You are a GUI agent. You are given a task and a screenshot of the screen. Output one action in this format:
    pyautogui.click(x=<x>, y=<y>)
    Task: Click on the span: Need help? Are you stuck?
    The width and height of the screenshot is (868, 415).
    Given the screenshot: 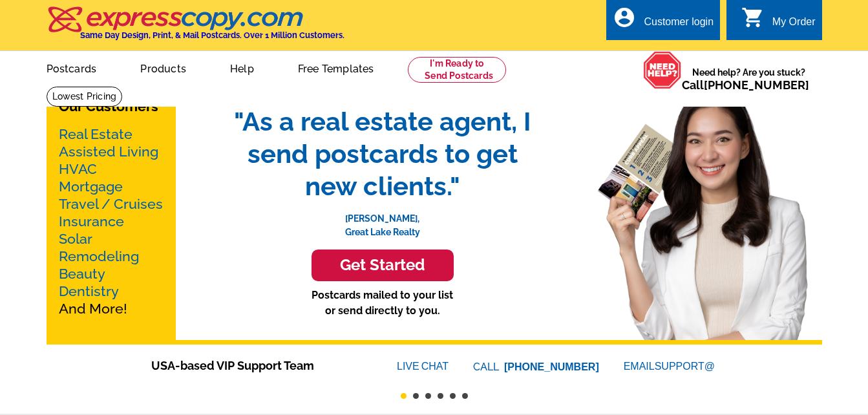 What is the action you would take?
    pyautogui.click(x=748, y=79)
    